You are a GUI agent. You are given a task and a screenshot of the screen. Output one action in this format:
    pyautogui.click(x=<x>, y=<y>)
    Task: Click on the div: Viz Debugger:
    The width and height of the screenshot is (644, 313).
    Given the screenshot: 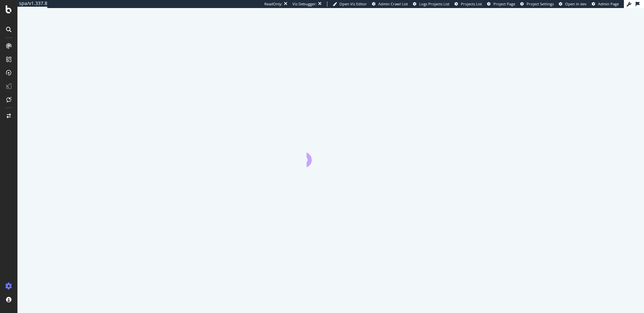 What is the action you would take?
    pyautogui.click(x=305, y=4)
    